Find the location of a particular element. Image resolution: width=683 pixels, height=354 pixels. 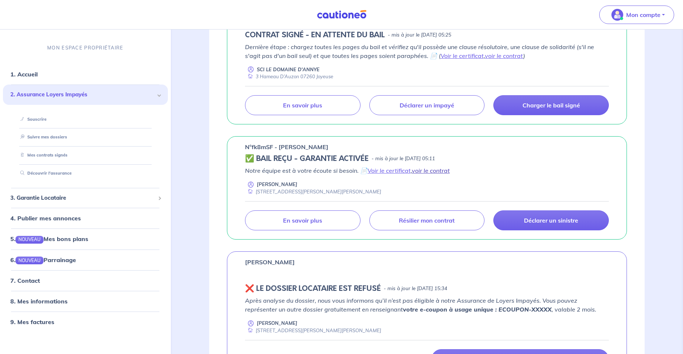

div: 4. Publier mes annonces is located at coordinates (85, 218).